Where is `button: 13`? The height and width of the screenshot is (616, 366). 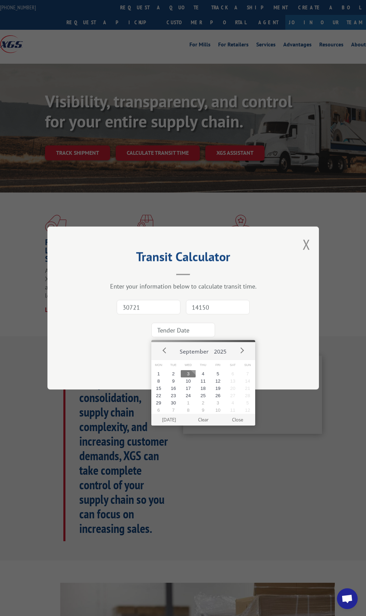 button: 13 is located at coordinates (233, 381).